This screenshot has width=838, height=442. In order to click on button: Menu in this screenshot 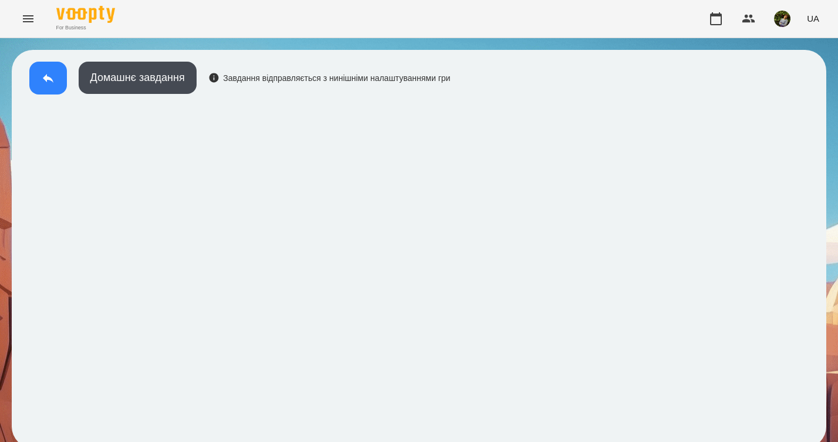, I will do `click(28, 19)`.